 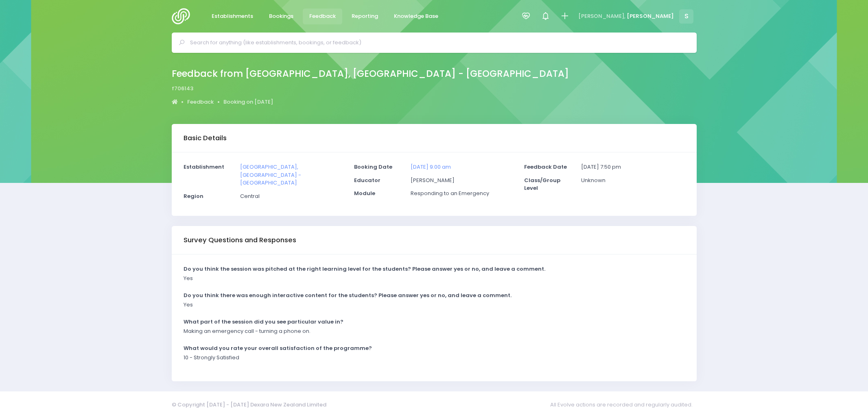 What do you see at coordinates (204, 167) in the screenshot?
I see `strong: Establishment` at bounding box center [204, 167].